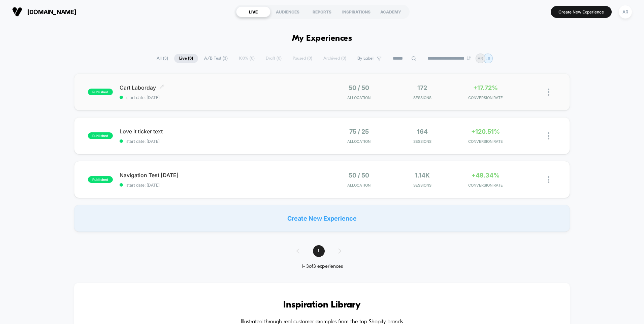 The width and height of the screenshot is (644, 324). Describe the element at coordinates (423, 131) in the screenshot. I see `span: 164` at that location.